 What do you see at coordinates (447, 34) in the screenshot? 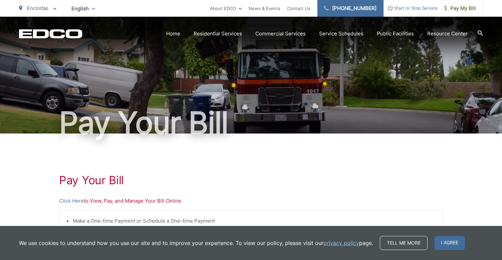
I see `a: Resource Center` at bounding box center [447, 34].